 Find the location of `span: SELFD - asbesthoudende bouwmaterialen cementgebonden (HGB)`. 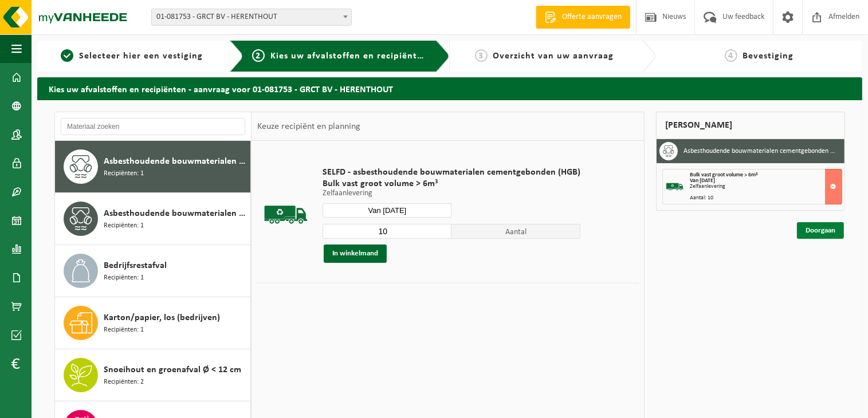

span: SELFD - asbesthoudende bouwmaterialen cementgebonden (HGB) is located at coordinates (451, 172).